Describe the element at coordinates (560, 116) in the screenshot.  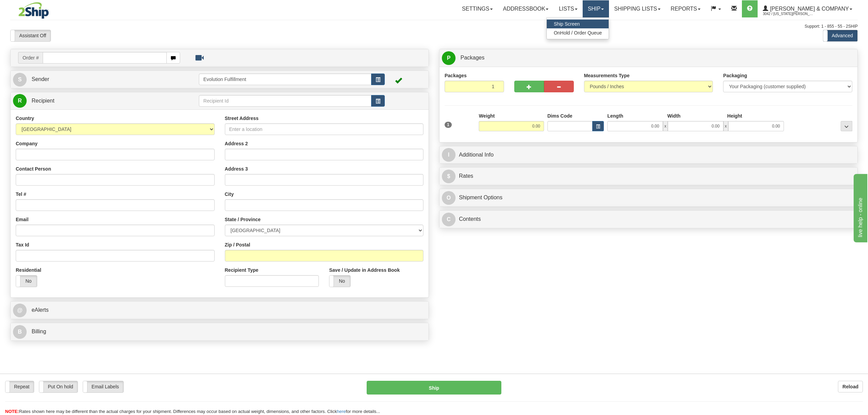
I see `label: Dims Code` at that location.